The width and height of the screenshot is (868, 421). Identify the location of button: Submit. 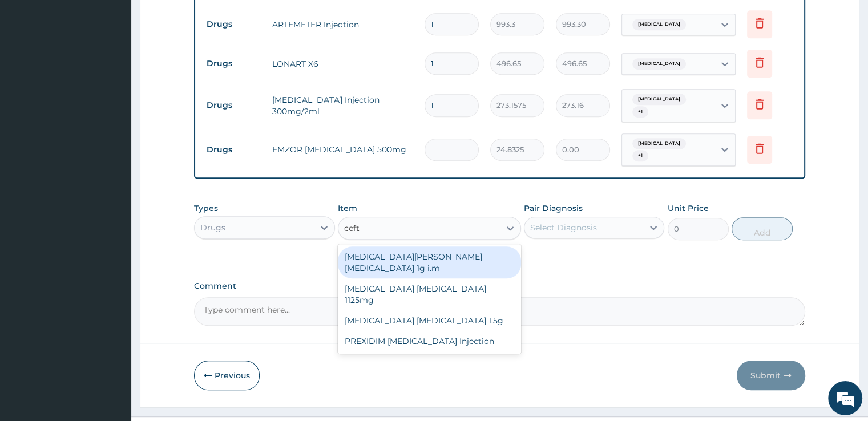
(771, 375).